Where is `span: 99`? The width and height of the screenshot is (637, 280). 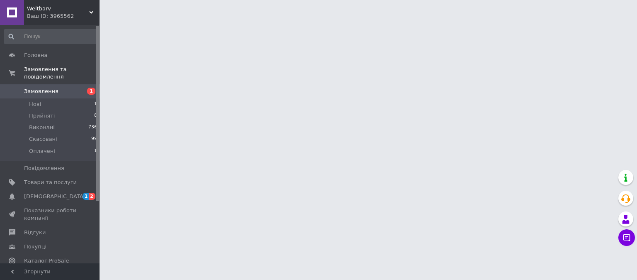
span: 99 is located at coordinates (94, 139).